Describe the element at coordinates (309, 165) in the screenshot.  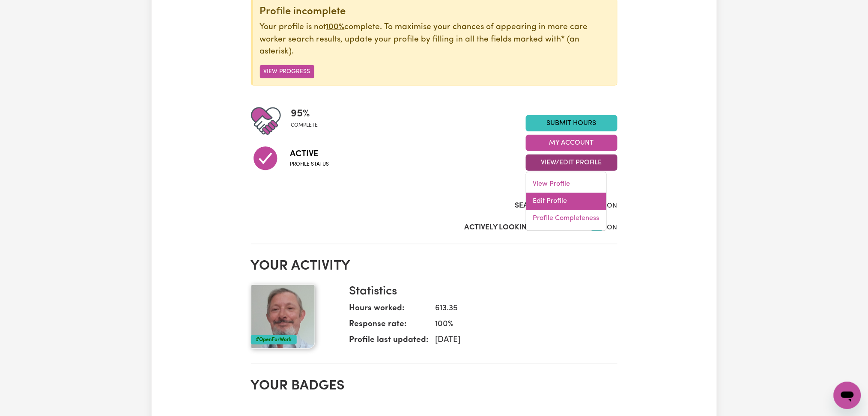
I see `span: Profile status` at that location.